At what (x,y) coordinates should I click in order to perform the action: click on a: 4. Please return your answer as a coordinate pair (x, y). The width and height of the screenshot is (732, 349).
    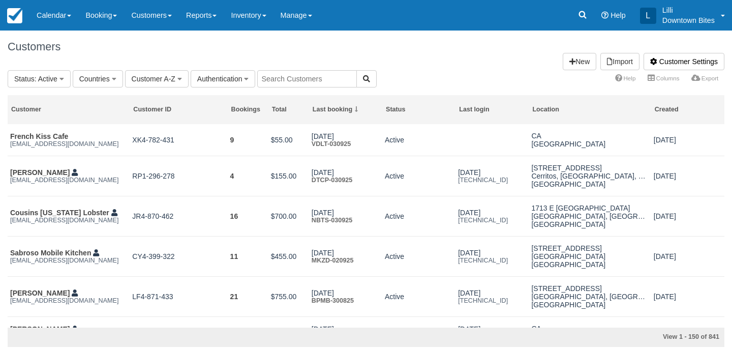
    Looking at the image, I should click on (232, 176).